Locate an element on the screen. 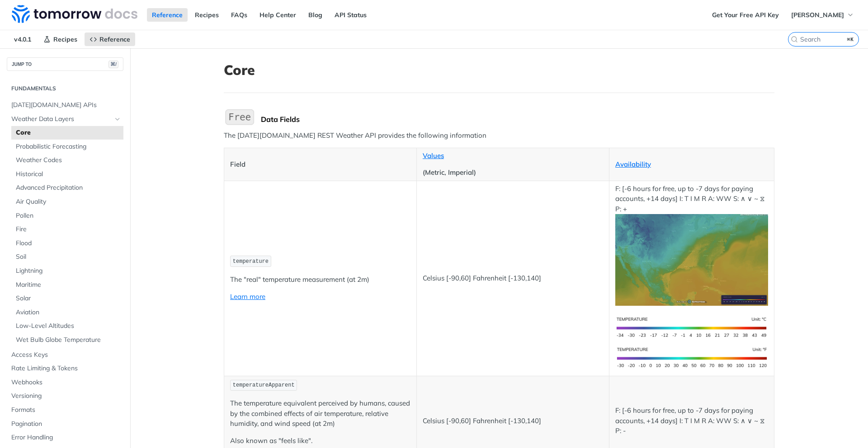 This screenshot has width=868, height=448. a: Core is located at coordinates (67, 133).